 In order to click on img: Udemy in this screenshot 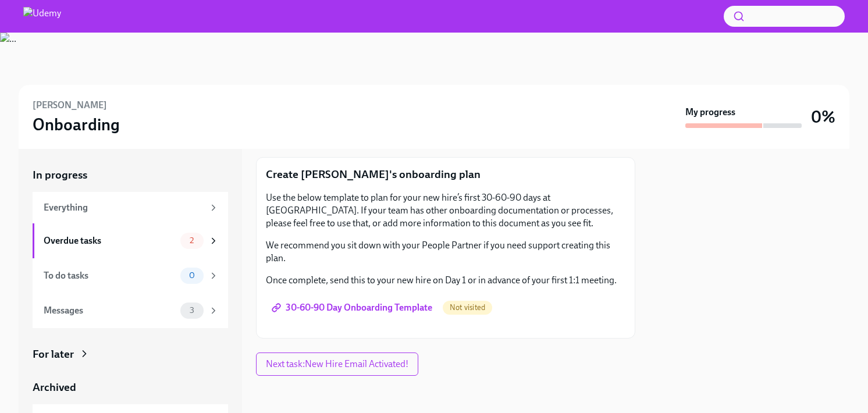, I will do `click(42, 17)`.